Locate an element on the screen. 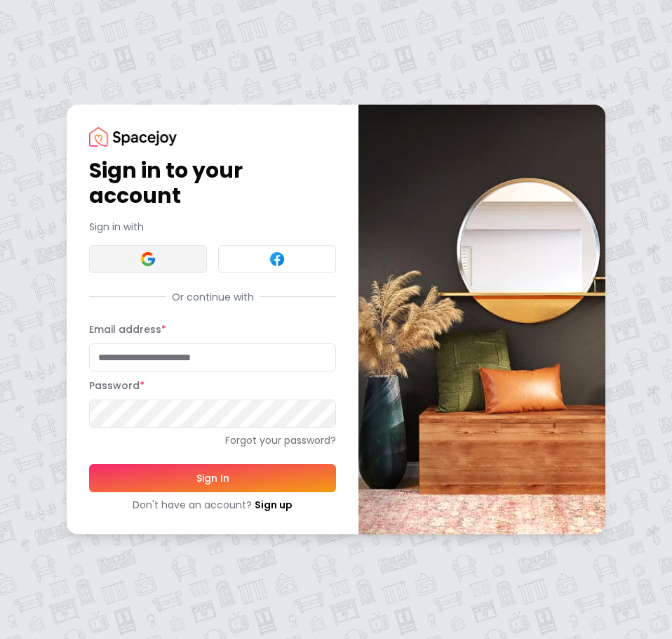 The width and height of the screenshot is (672, 639). a: Sign up is located at coordinates (274, 505).